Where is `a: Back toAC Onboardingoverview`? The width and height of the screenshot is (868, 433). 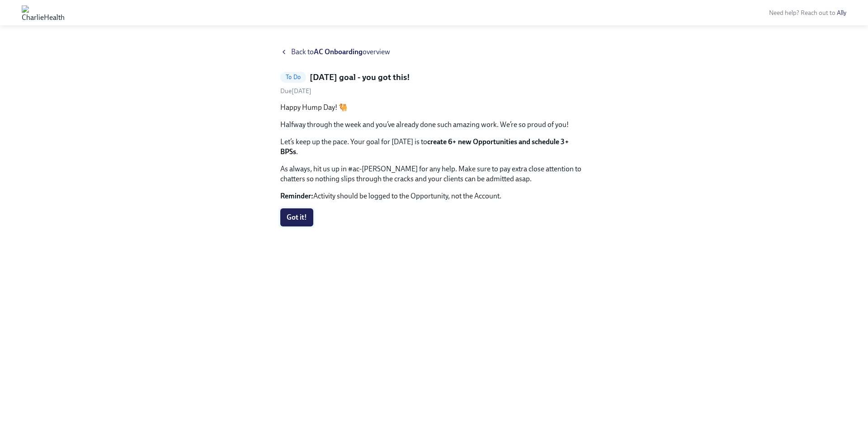 a: Back toAC Onboardingoverview is located at coordinates (434, 52).